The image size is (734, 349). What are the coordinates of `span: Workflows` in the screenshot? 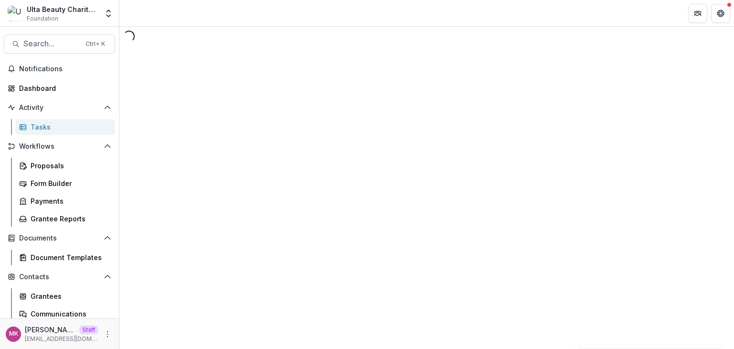 It's located at (59, 146).